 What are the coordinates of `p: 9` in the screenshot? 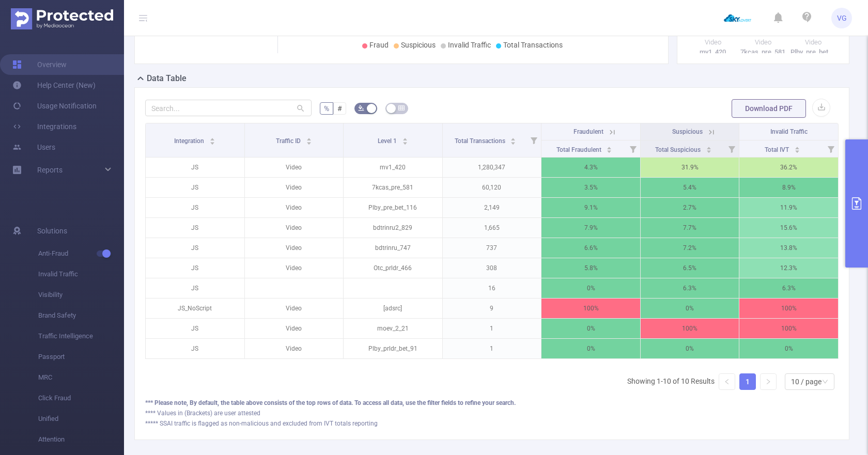 It's located at (492, 309).